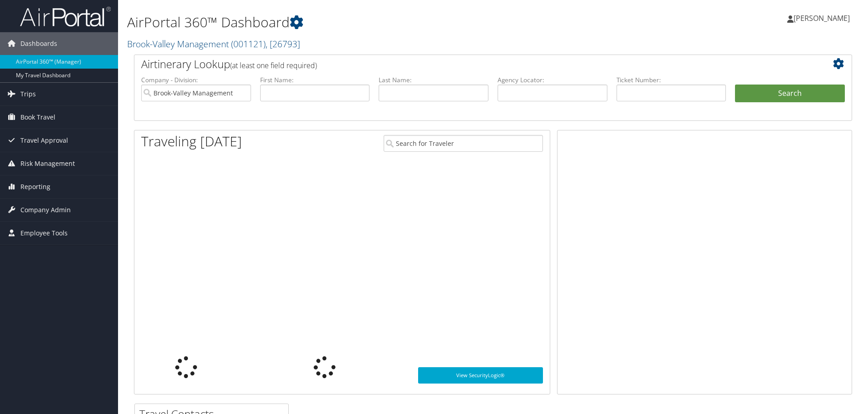  I want to click on label: Ticket Number:, so click(672, 80).